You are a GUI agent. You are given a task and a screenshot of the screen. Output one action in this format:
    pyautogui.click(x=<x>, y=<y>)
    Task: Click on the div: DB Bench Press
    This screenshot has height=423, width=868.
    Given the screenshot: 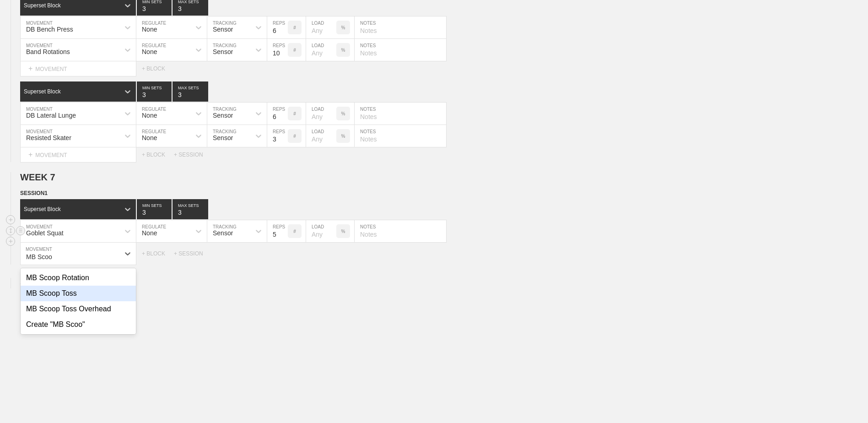 What is the action you would take?
    pyautogui.click(x=50, y=30)
    